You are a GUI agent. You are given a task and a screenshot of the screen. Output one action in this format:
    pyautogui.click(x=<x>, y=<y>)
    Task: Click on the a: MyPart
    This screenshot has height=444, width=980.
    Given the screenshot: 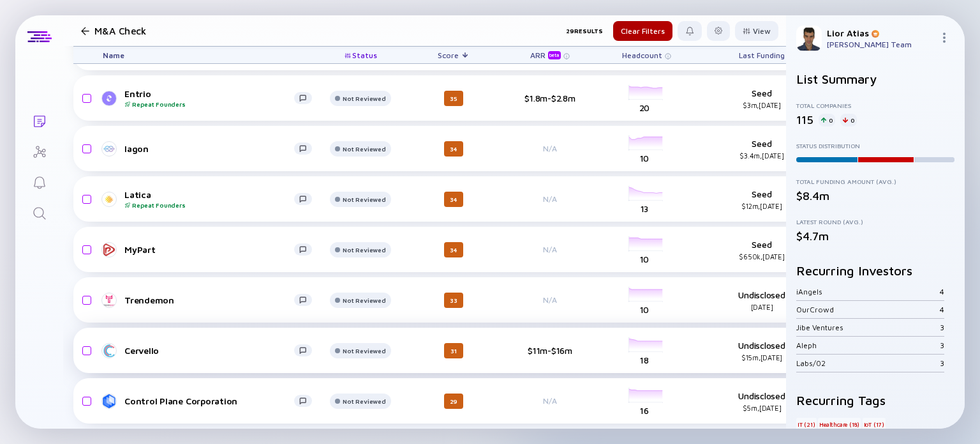 What is the action you would take?
    pyautogui.click(x=213, y=250)
    